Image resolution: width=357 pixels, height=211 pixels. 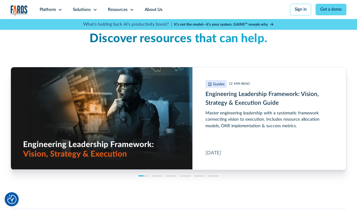 What do you see at coordinates (331, 9) in the screenshot?
I see `a: Get a demo` at bounding box center [331, 9].